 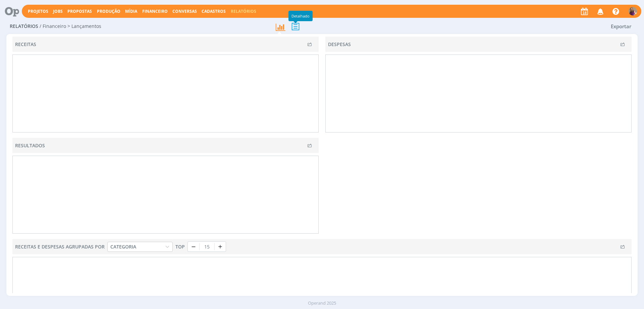 What do you see at coordinates (121, 247) in the screenshot?
I see `div: Receitas e Despesas agrupadas por` at bounding box center [121, 247].